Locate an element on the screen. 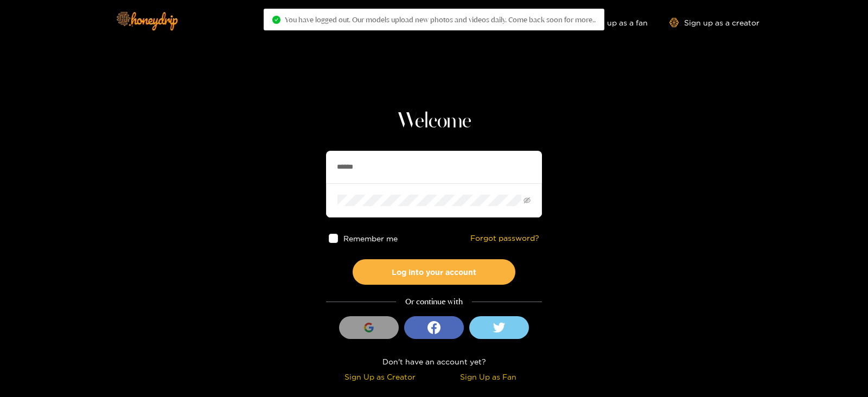  div: Don't have an account yet? is located at coordinates (434, 362).